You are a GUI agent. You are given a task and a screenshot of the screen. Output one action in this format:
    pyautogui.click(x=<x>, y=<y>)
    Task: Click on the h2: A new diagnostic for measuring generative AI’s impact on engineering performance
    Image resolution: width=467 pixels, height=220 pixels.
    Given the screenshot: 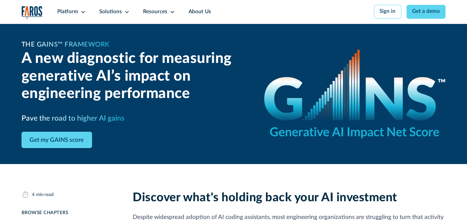 What is the action you would take?
    pyautogui.click(x=135, y=76)
    